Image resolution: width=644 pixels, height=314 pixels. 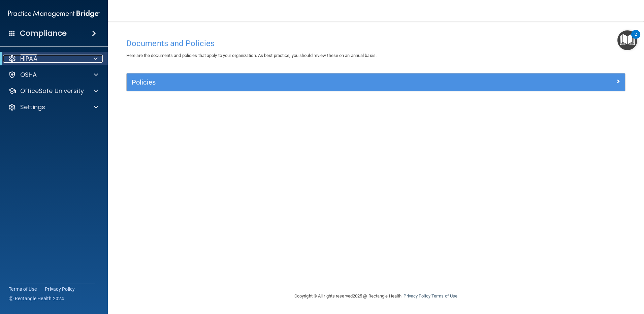 What do you see at coordinates (53, 59) in the screenshot?
I see `a: HIPAA` at bounding box center [53, 59].